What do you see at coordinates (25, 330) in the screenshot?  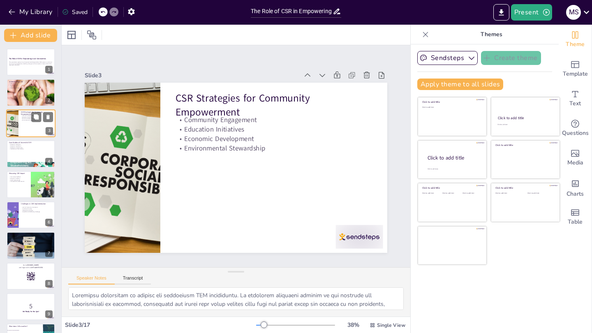 I see `span: Corporate Social Responsibility` at bounding box center [25, 330].